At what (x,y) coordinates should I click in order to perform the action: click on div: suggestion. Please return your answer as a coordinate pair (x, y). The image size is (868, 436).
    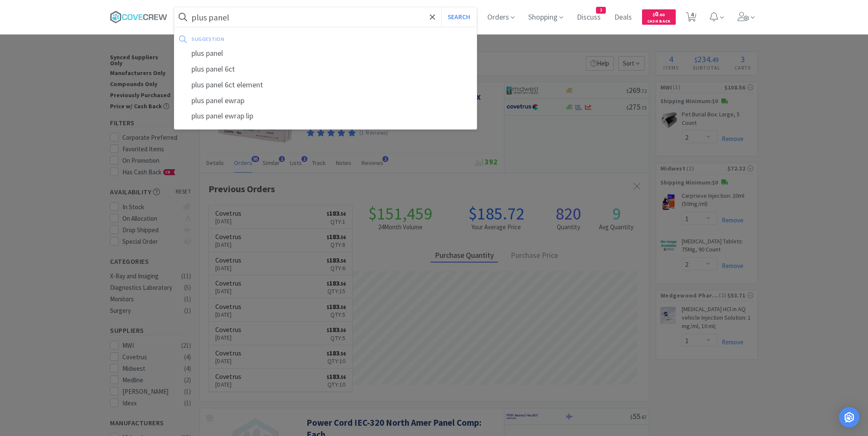
    Looking at the image, I should click on (270, 39).